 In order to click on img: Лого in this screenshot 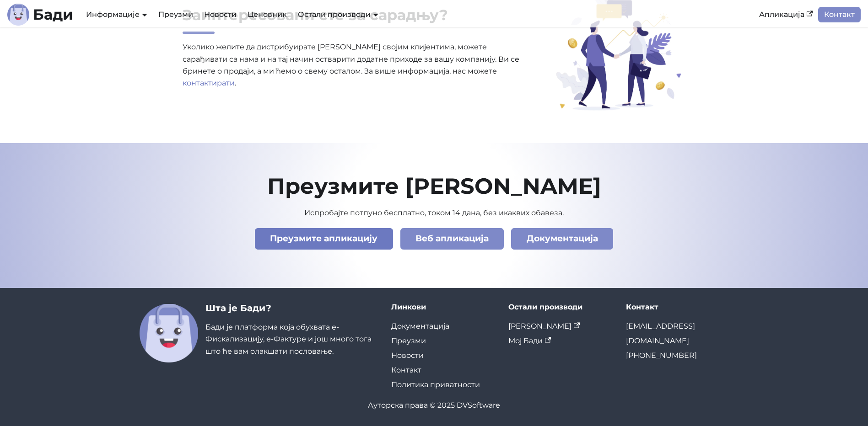, I will do `click(18, 15)`.